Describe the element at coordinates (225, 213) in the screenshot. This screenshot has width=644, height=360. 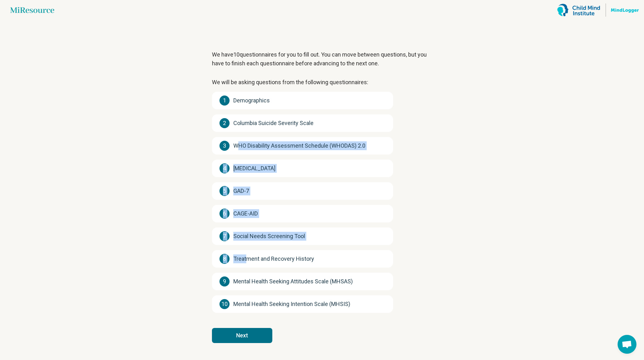
I see `span: 6` at that location.